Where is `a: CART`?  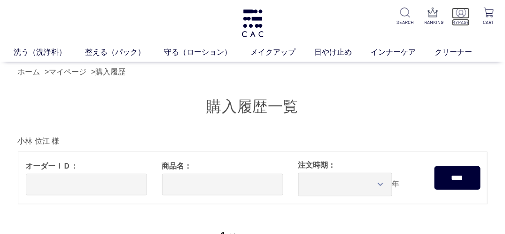
a: CART is located at coordinates (489, 16).